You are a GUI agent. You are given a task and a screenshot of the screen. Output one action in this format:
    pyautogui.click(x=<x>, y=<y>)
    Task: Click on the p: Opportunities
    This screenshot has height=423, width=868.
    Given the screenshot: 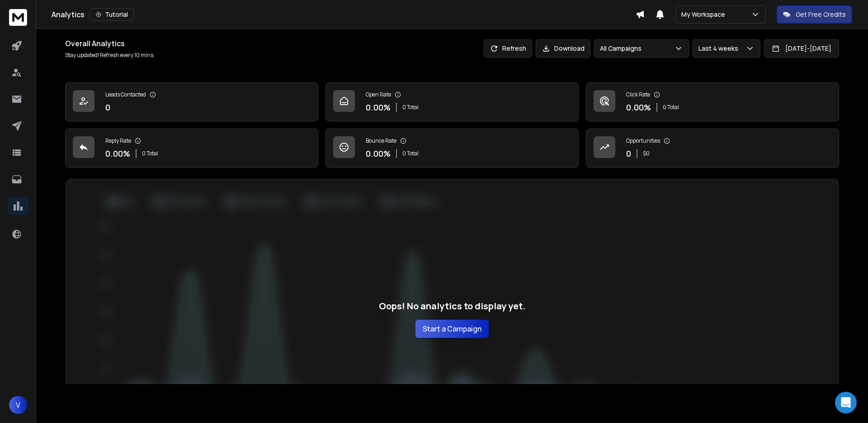 What is the action you would take?
    pyautogui.click(x=643, y=141)
    